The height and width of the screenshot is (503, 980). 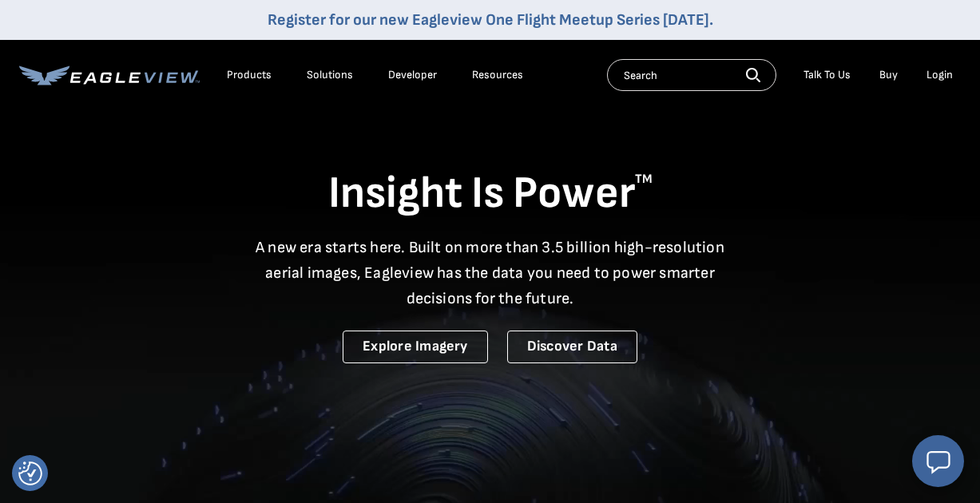 I want to click on div: Login, so click(x=940, y=75).